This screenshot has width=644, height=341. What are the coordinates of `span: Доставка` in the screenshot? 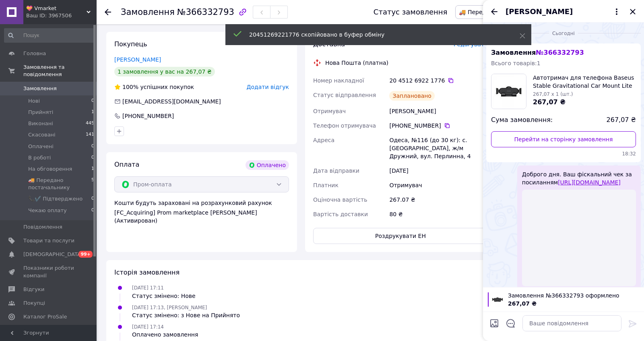 It's located at (329, 44).